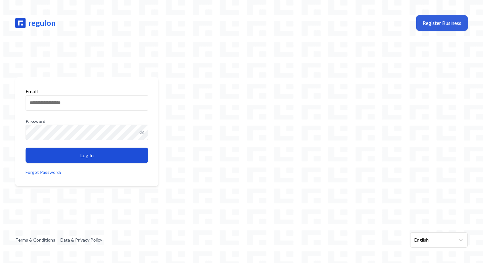 This screenshot has height=263, width=483. Describe the element at coordinates (442, 23) in the screenshot. I see `button: Register Business` at that location.